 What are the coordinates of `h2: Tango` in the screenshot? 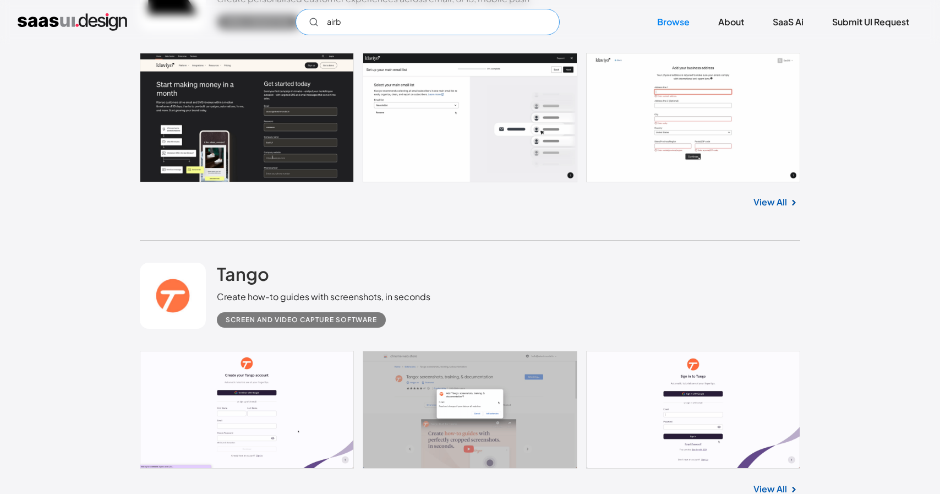 It's located at (243, 274).